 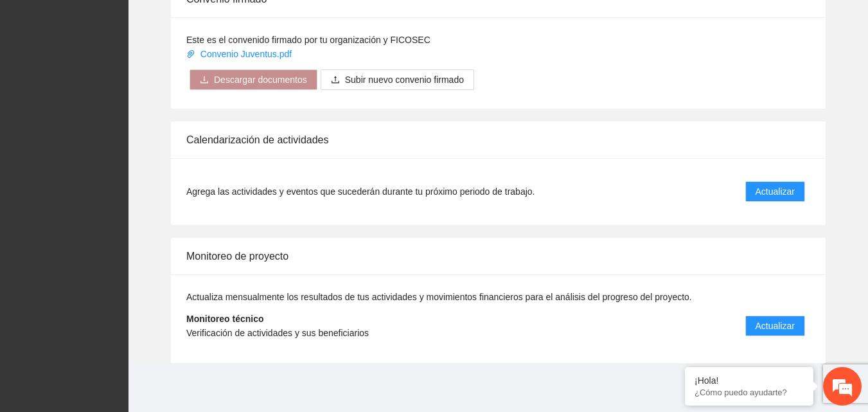 What do you see at coordinates (336, 80) in the screenshot?
I see `span: upload` at bounding box center [336, 80].